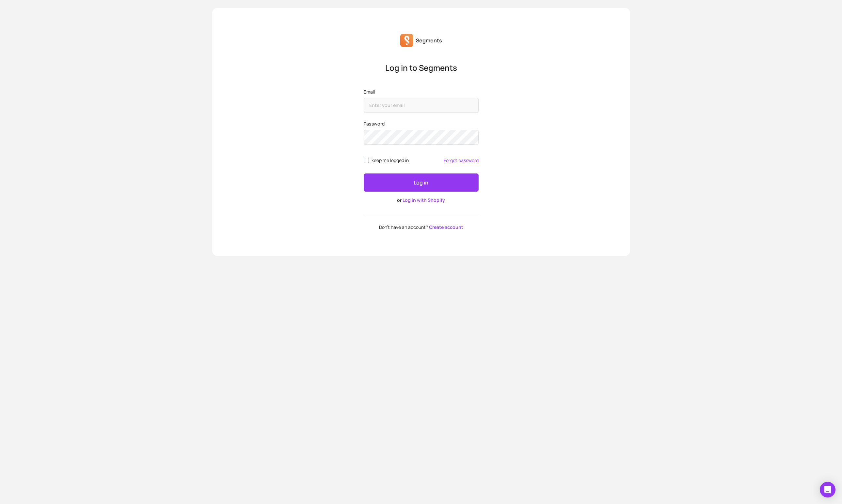 Image resolution: width=842 pixels, height=504 pixels. What do you see at coordinates (461, 161) in the screenshot?
I see `a: Forgot password` at bounding box center [461, 161].